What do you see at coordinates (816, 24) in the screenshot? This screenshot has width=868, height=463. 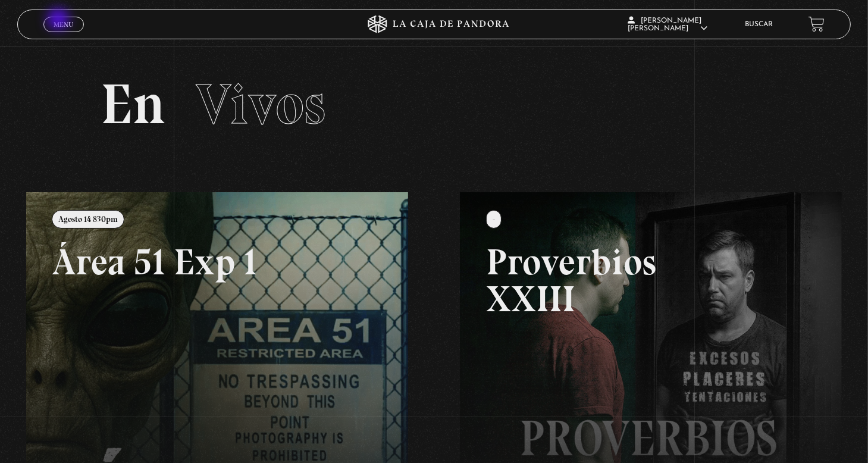 I see `a: View your shopping cart` at bounding box center [816, 24].